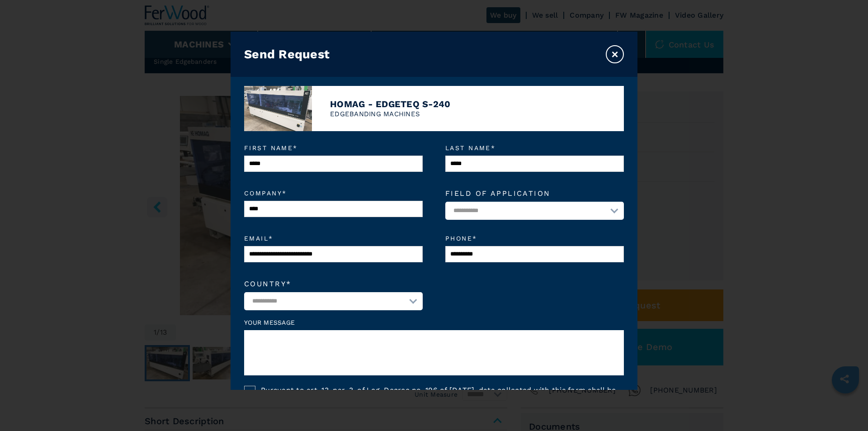 The image size is (868, 431). I want to click on input: Last name*, so click(535, 164).